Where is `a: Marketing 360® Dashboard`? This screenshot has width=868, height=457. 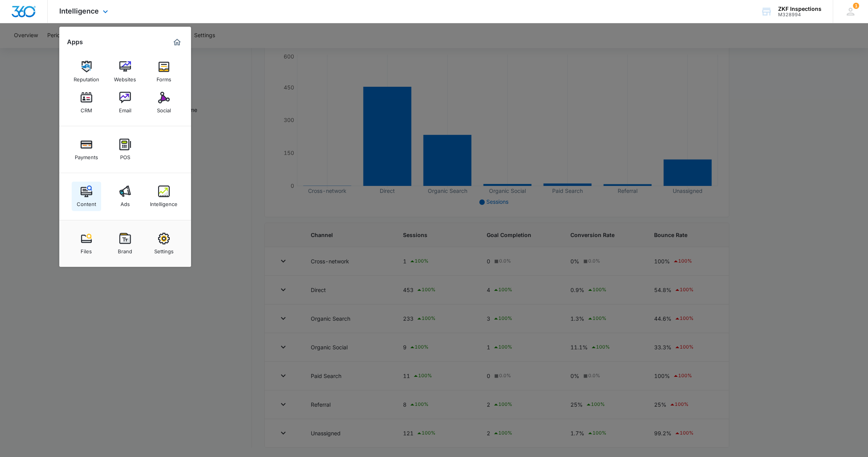 a: Marketing 360® Dashboard is located at coordinates (177, 42).